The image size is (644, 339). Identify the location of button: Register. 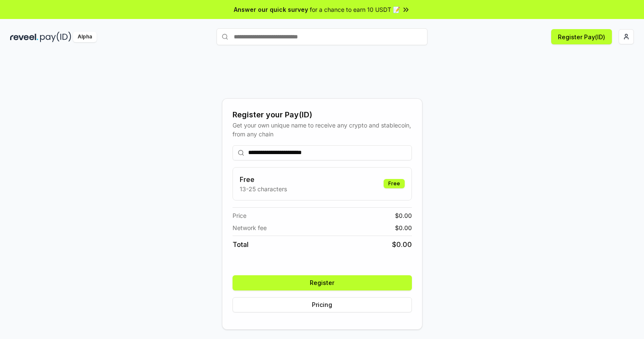
(322, 283).